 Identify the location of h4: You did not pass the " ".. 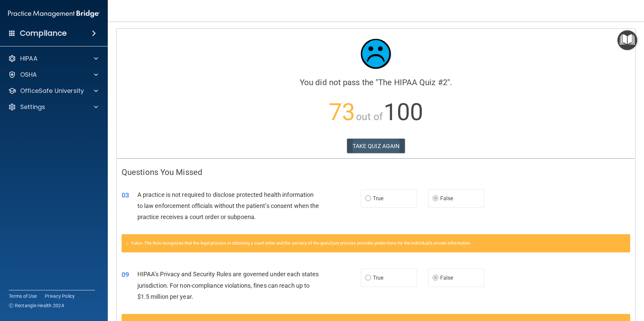
(376, 82).